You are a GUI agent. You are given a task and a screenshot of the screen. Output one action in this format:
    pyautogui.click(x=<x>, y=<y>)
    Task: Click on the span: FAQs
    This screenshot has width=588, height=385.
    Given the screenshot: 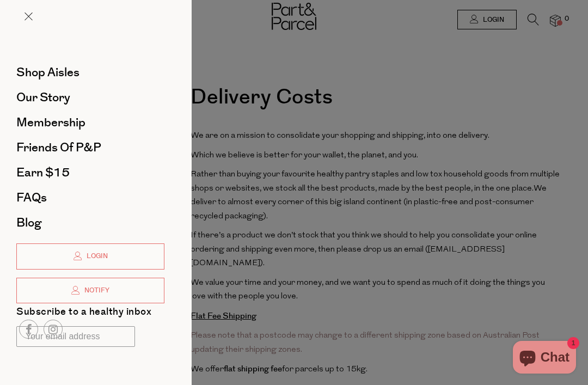 What is the action you would take?
    pyautogui.click(x=31, y=198)
    